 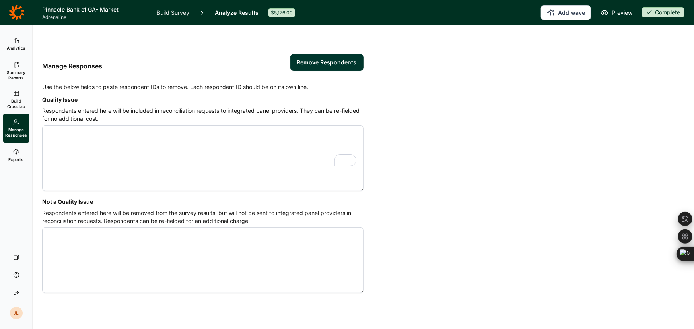 I want to click on span: Manage Responses, so click(x=16, y=132).